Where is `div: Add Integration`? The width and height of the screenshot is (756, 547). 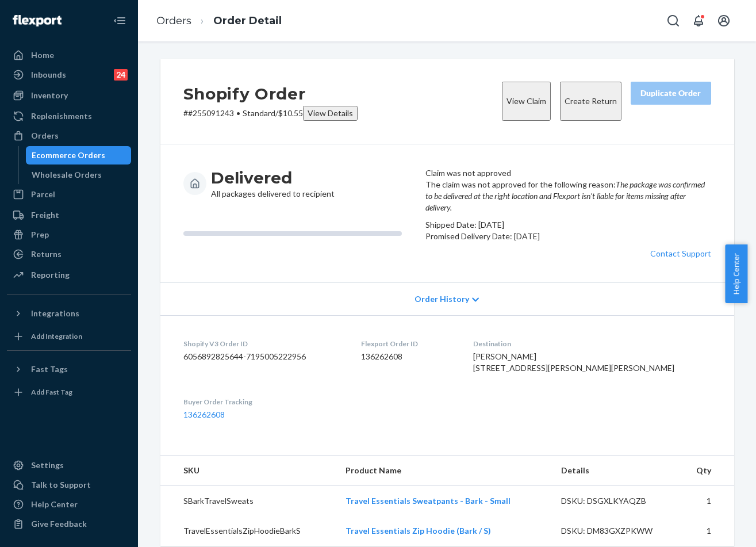
div: Add Integration is located at coordinates (56, 336).